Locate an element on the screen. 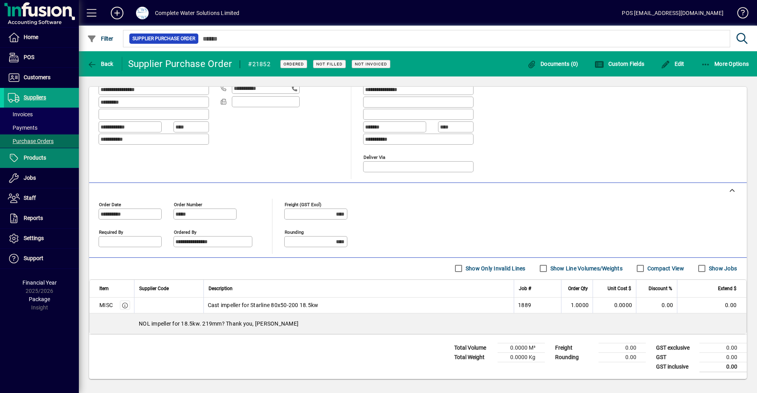  mat-label: Rounding is located at coordinates (294, 232).